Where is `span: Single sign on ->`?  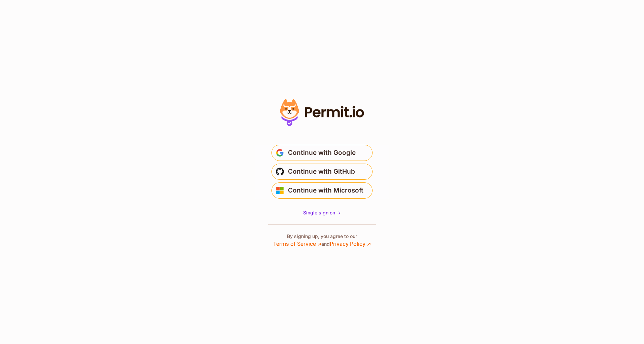
span: Single sign on -> is located at coordinates (322, 212).